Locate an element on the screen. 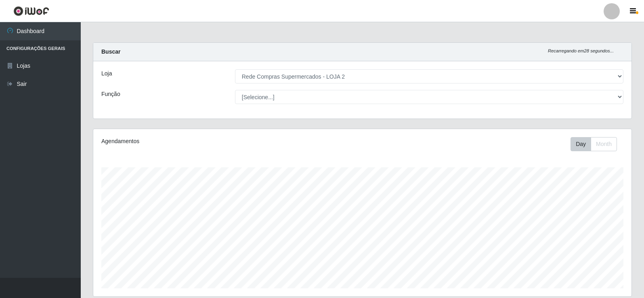 This screenshot has width=644, height=298. div: Agendamentos is located at coordinates (206, 141).